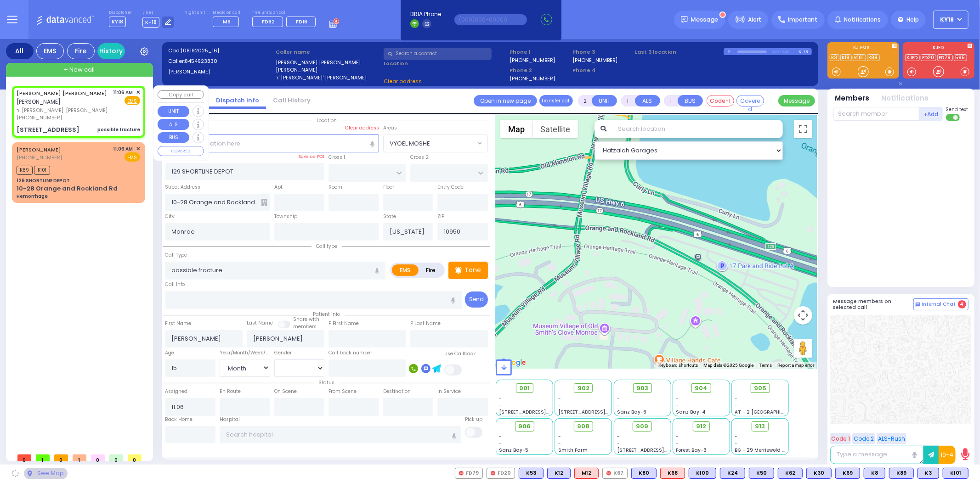 The width and height of the screenshot is (980, 482). What do you see at coordinates (170, 353) in the screenshot?
I see `label: Age` at bounding box center [170, 353].